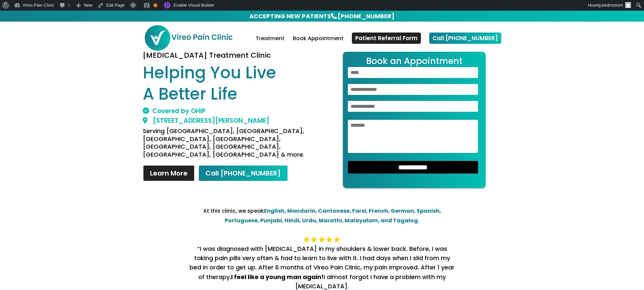 The height and width of the screenshot is (290, 644). What do you see at coordinates (387, 38) in the screenshot?
I see `a: Patient Referral Form` at bounding box center [387, 38].